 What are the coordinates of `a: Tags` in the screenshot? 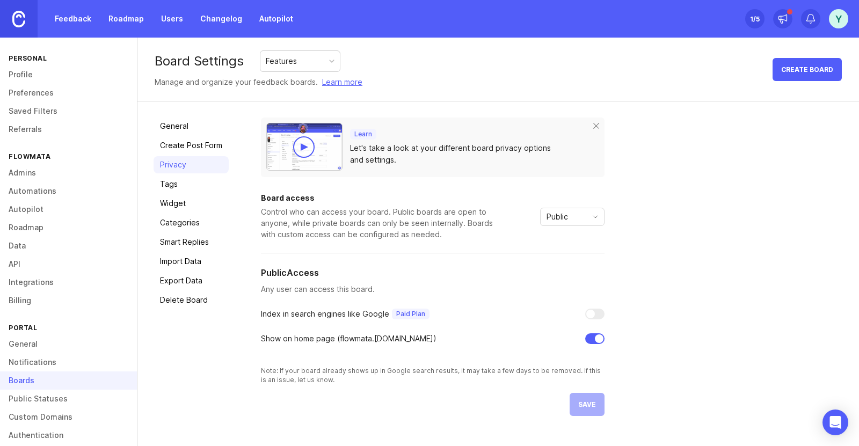 It's located at (191, 184).